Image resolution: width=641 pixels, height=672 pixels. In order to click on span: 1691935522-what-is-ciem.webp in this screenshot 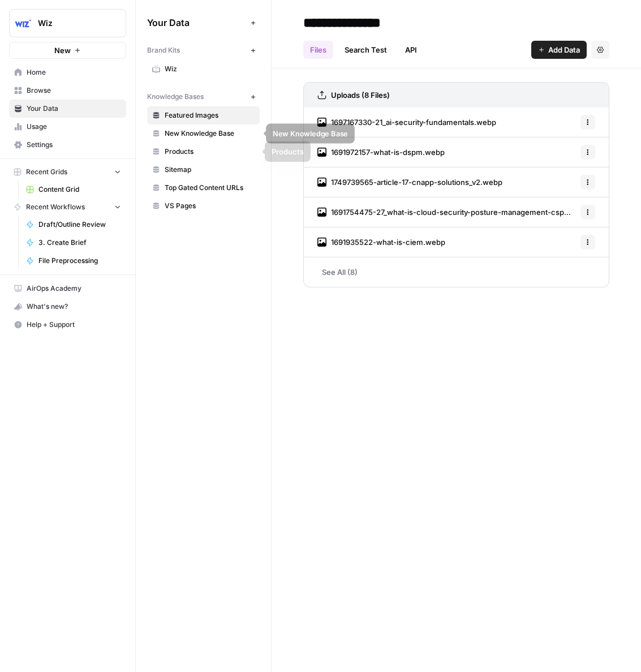, I will do `click(388, 242)`.